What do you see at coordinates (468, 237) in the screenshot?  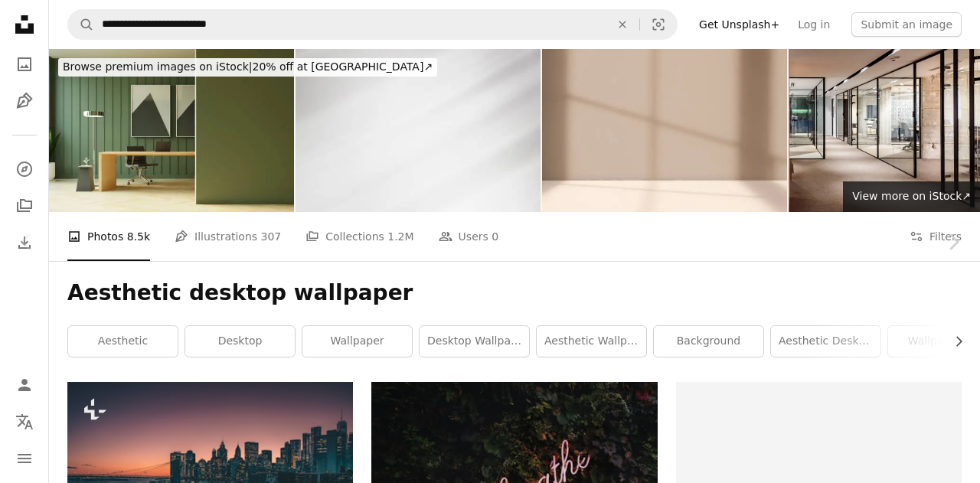 I see `a: Users 0` at bounding box center [468, 237].